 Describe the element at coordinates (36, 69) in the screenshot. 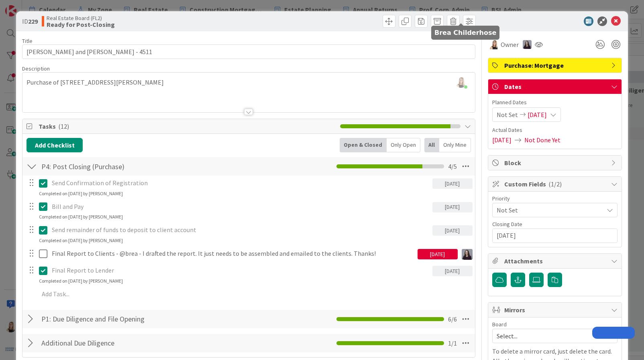

I see `span: Description` at that location.